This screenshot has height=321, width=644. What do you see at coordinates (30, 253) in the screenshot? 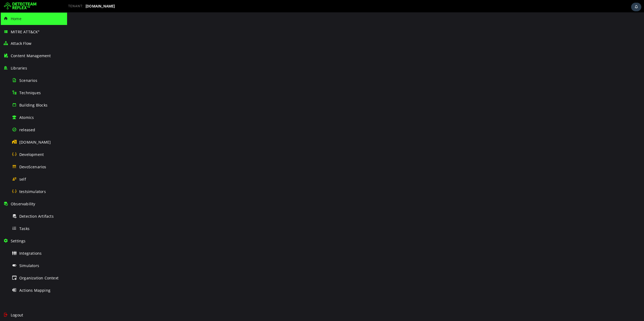
I see `span: Integrations` at bounding box center [30, 253].